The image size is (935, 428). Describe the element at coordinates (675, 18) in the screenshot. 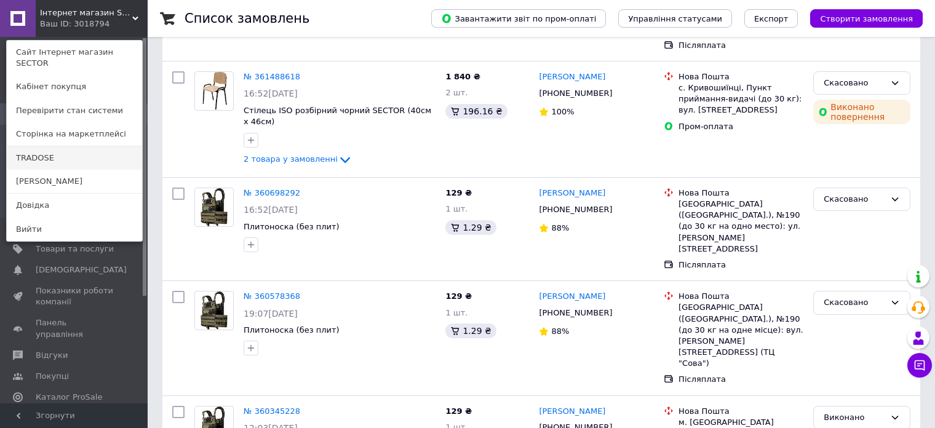

I see `span: Управління статусами` at that location.